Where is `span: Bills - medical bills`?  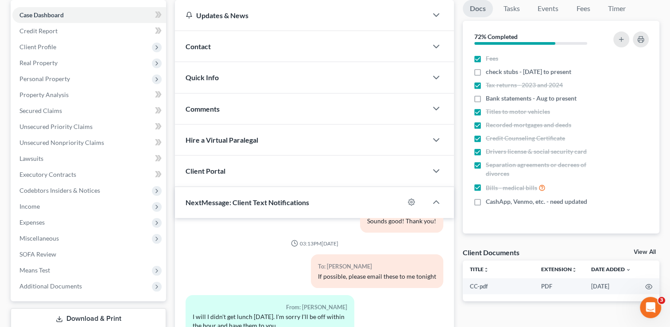 span: Bills - medical bills is located at coordinates (511, 188).